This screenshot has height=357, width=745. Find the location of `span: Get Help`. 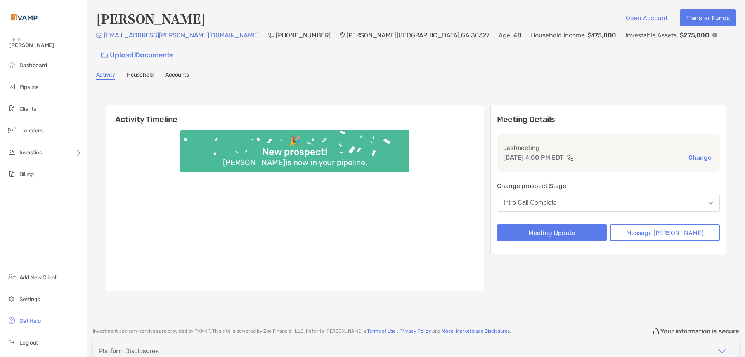

span: Get Help is located at coordinates (30, 321).